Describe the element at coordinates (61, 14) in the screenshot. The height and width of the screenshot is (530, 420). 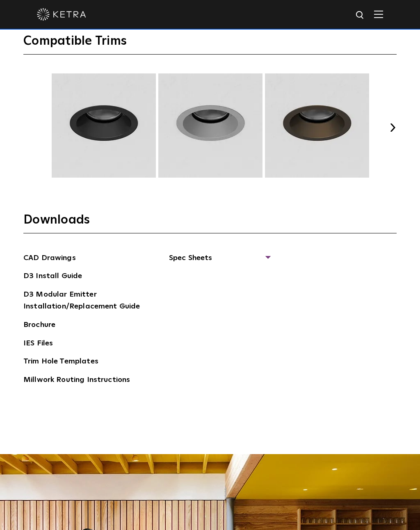
I see `img: ketra-logo-2019-white` at that location.